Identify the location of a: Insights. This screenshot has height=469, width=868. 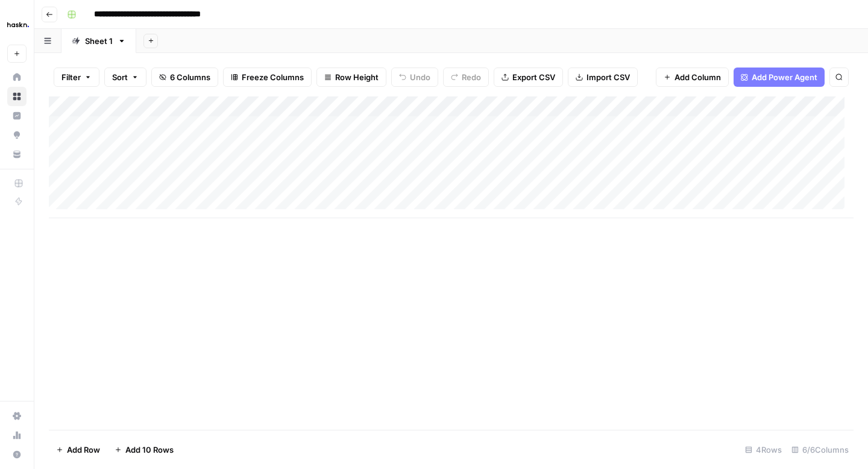
(17, 116).